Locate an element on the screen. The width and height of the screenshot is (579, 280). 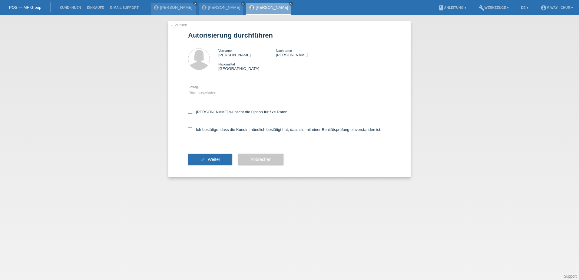
a: buildWerkzeuge ▾ is located at coordinates (494, 8).